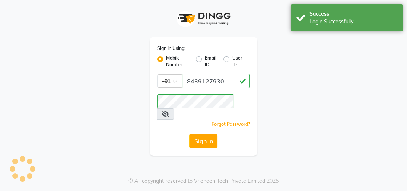  What do you see at coordinates (178, 61) in the screenshot?
I see `label: Mobile Number` at bounding box center [178, 61].